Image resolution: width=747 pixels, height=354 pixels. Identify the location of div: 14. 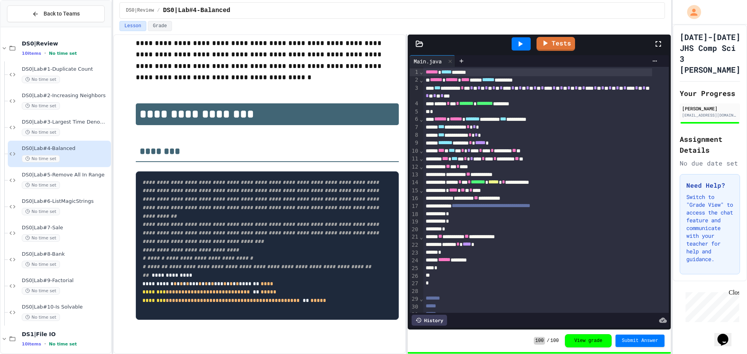
(414, 183).